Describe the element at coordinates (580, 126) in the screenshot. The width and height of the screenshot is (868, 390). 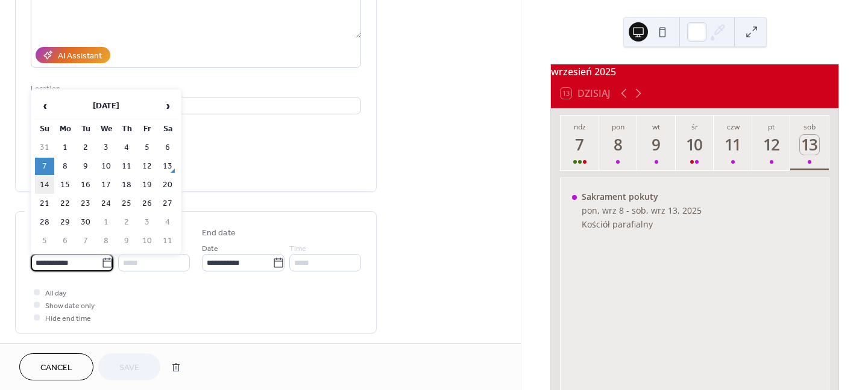
I see `div: ndz` at that location.